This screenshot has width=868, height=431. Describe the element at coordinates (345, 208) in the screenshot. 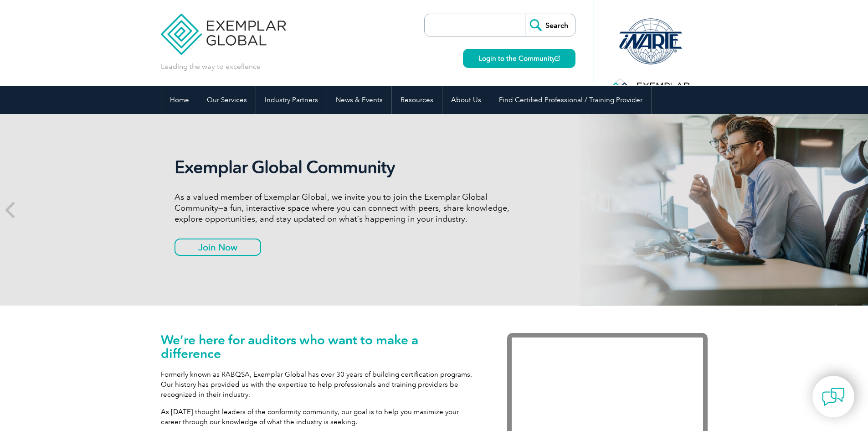

I see `p: As a valued member of Exemplar Global, we invite you to join the Exemplar Global Community—a fun,...` at that location.